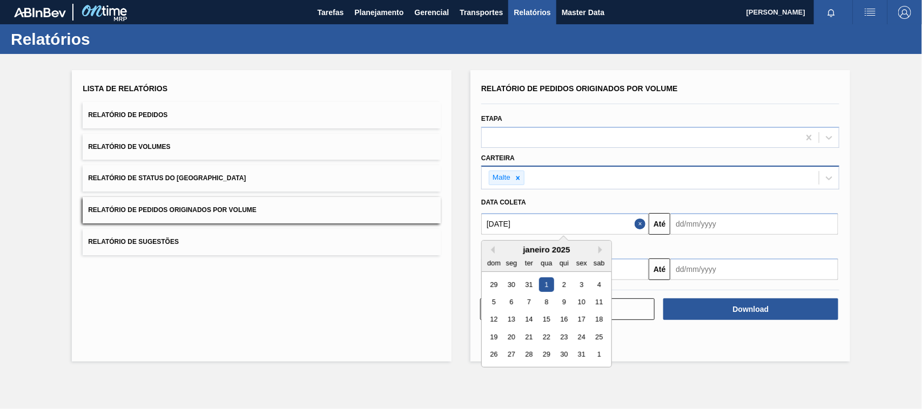 Image resolution: width=922 pixels, height=409 pixels. What do you see at coordinates (261, 147) in the screenshot?
I see `button: Relatório de Volumes` at bounding box center [261, 147].